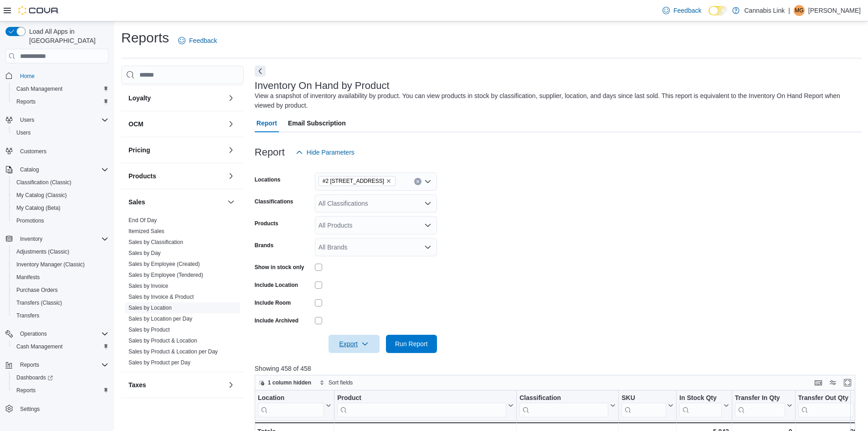 The height and width of the screenshot is (431, 868). Describe the element at coordinates (60, 182) in the screenshot. I see `span: Classification (Classic)` at that location.